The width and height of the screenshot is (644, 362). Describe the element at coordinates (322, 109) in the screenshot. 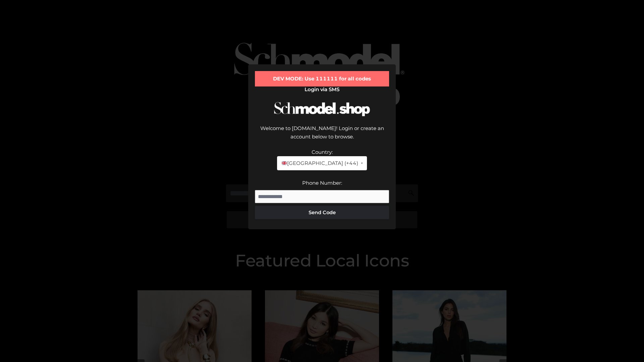

I see `img: Schmodel Logo` at that location.